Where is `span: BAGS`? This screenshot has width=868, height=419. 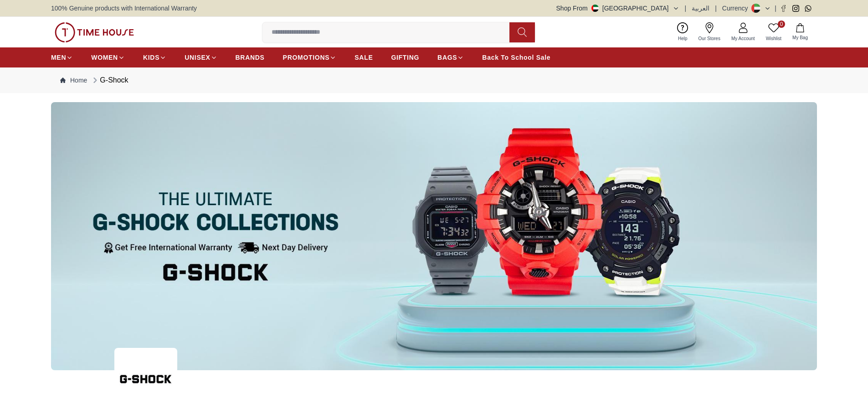
span: BAGS is located at coordinates (447, 58).